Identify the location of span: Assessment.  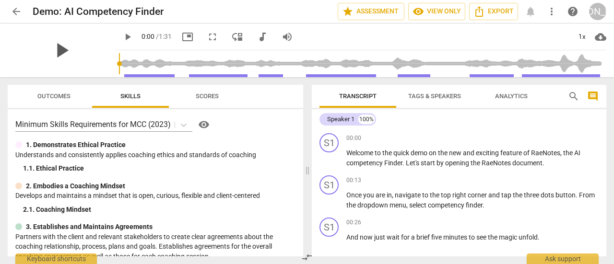
(371, 12).